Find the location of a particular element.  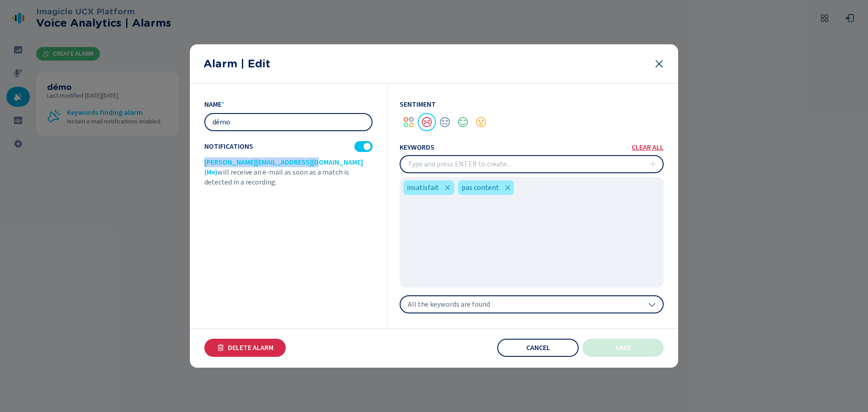

span: Cancel is located at coordinates (538, 348).